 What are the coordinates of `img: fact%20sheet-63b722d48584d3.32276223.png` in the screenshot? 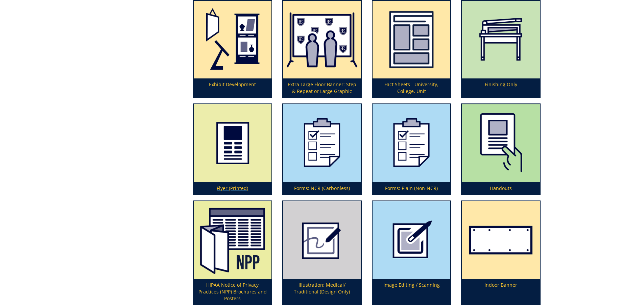 It's located at (411, 40).